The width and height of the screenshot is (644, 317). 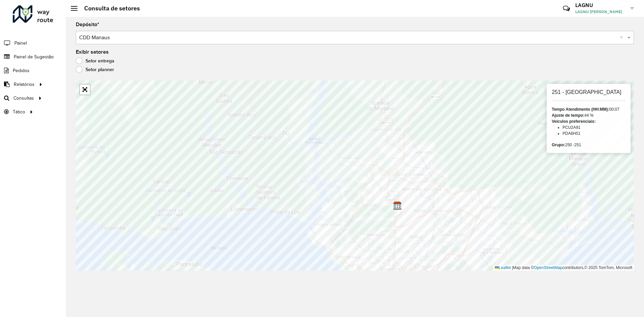 I want to click on h2: Consulta de setores, so click(x=109, y=9).